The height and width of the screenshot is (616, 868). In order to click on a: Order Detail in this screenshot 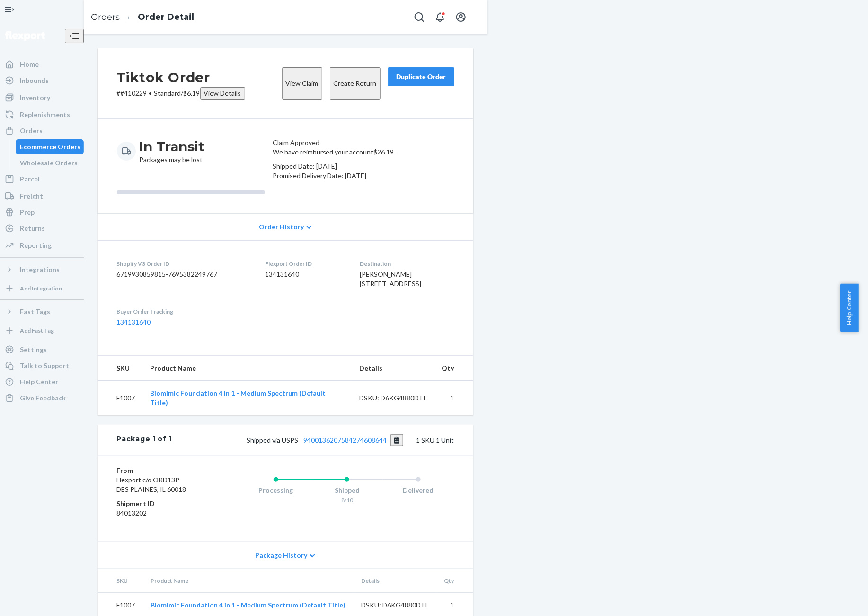, I will do `click(166, 17)`.